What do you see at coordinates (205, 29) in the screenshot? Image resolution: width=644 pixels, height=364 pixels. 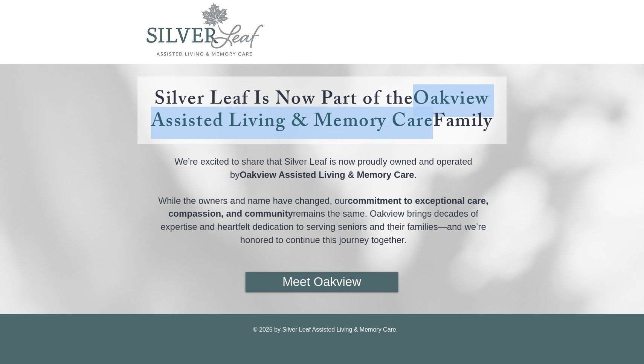 I see `img: SilverLeaf_Logos_FIN_edited.jpg` at bounding box center [205, 29].